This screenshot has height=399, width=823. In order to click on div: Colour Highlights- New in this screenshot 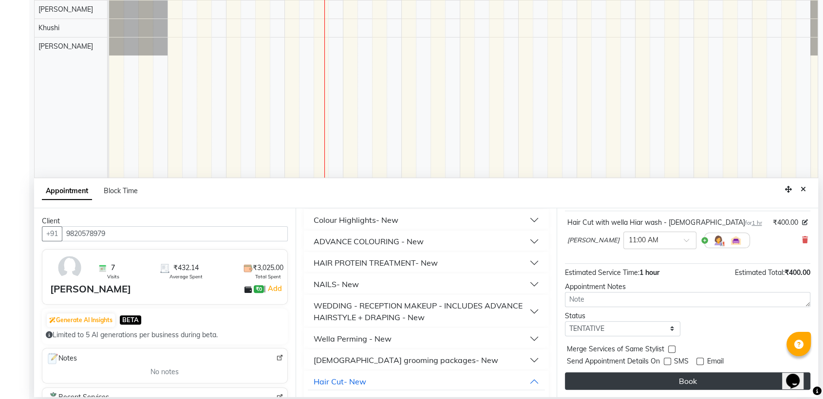, I will do `click(356, 220)`.